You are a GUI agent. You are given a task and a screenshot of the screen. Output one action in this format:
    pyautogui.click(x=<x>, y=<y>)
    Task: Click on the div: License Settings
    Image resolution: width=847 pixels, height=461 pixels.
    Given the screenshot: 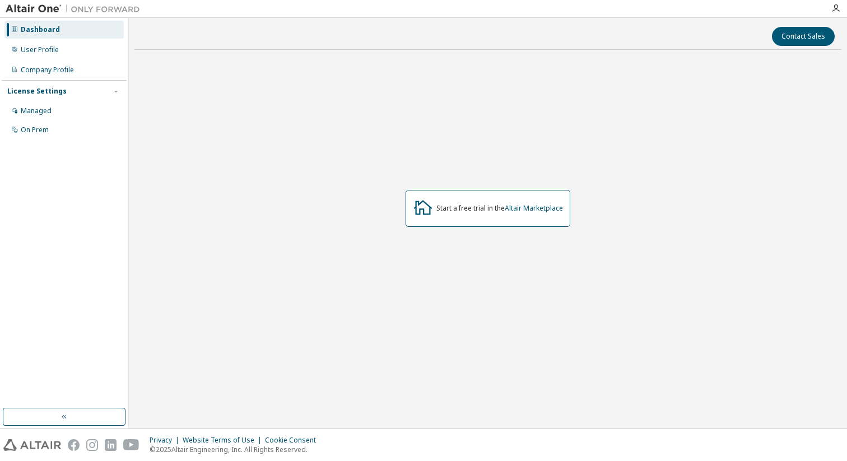 What is the action you would take?
    pyautogui.click(x=37, y=91)
    